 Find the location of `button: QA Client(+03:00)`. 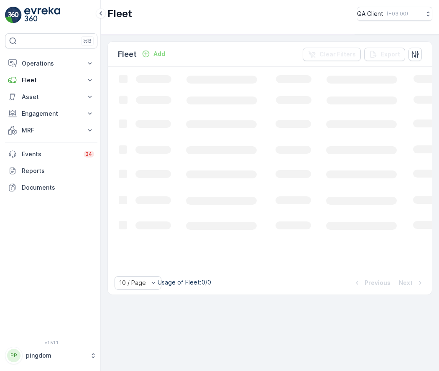

button: QA Client(+03:00) is located at coordinates (395, 14).